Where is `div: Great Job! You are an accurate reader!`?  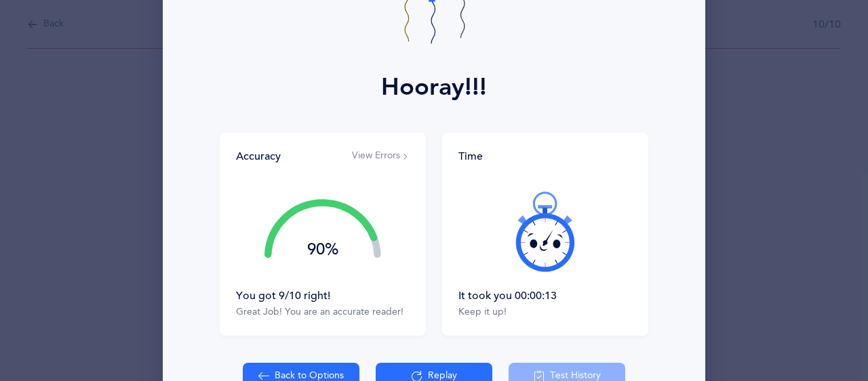
div: Great Job! You are an accurate reader! is located at coordinates (323, 313).